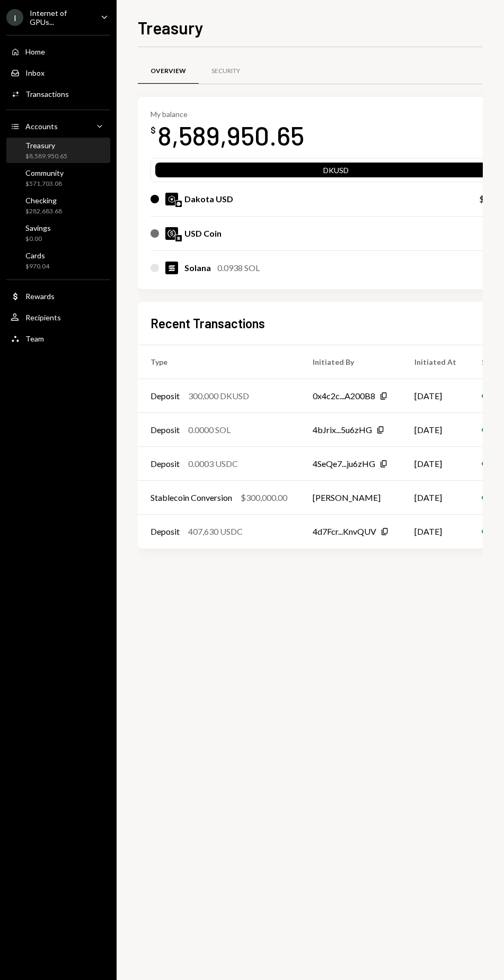  Describe the element at coordinates (47, 94) in the screenshot. I see `div: Transactions` at that location.